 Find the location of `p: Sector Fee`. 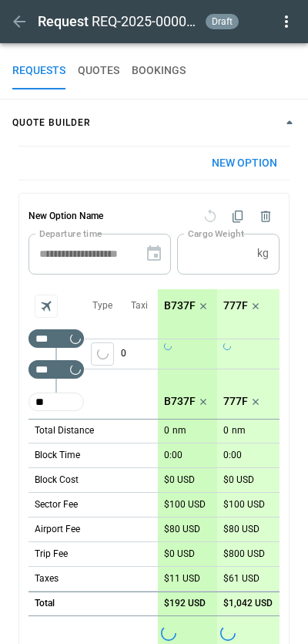

p: Sector Fee is located at coordinates (56, 504).